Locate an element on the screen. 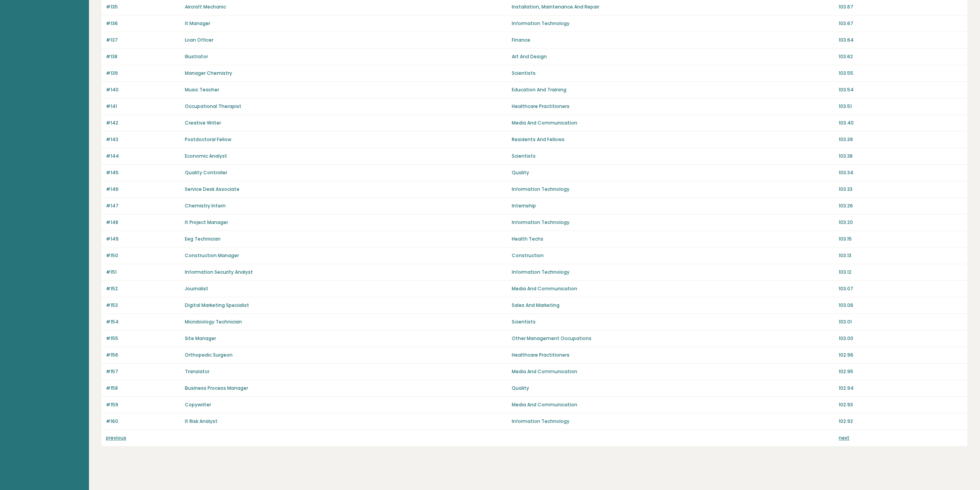 Image resolution: width=980 pixels, height=490 pixels. p: #160 is located at coordinates (143, 421).